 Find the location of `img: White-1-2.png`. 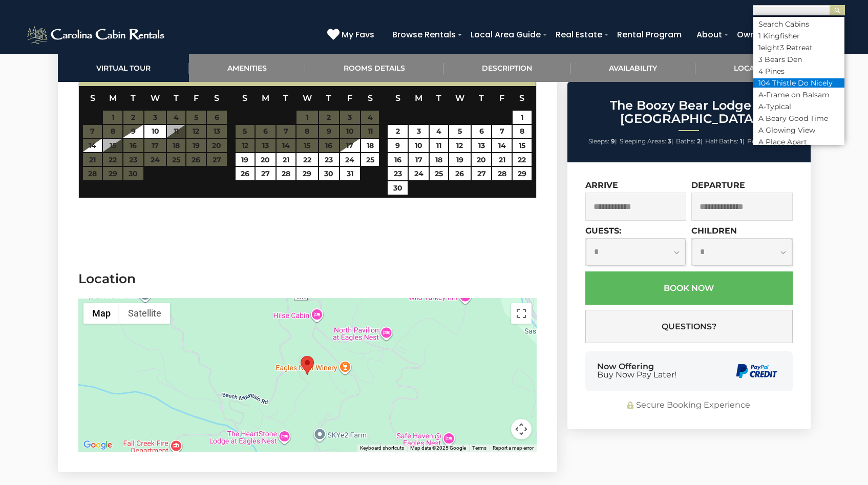

img: White-1-2.png is located at coordinates (97, 35).